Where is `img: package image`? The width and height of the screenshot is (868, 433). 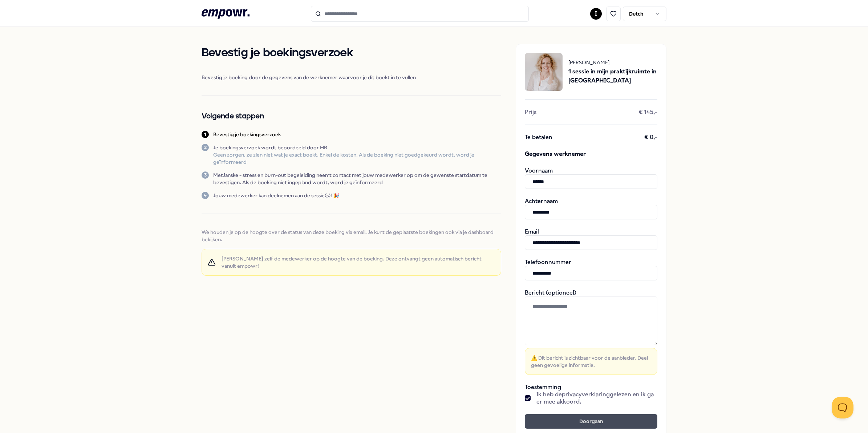
img: package image is located at coordinates (544, 72).